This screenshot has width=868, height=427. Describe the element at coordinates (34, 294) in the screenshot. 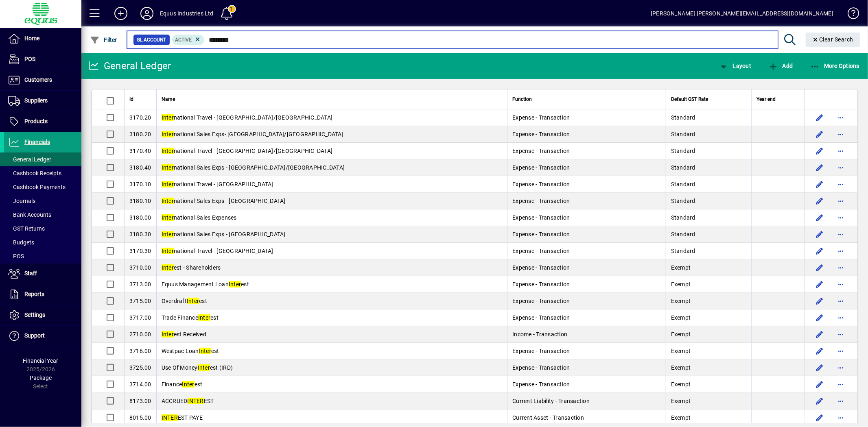

I see `span: Reports` at that location.